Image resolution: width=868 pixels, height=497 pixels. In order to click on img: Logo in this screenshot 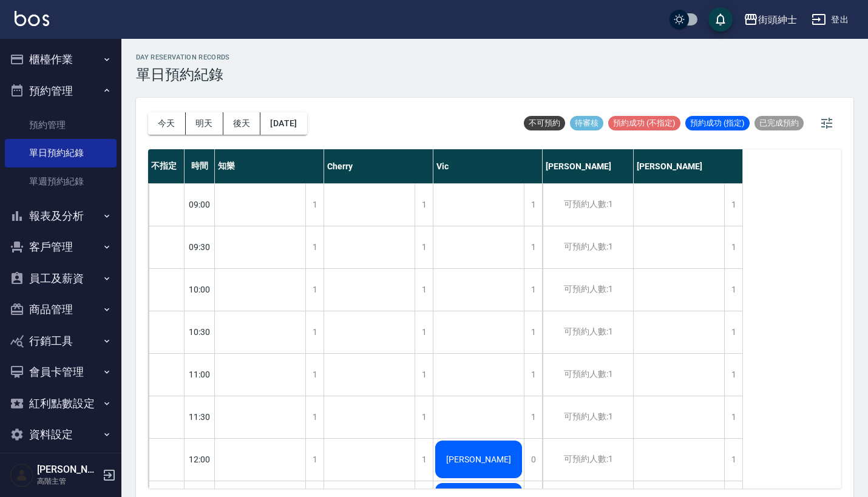, I will do `click(32, 19)`.